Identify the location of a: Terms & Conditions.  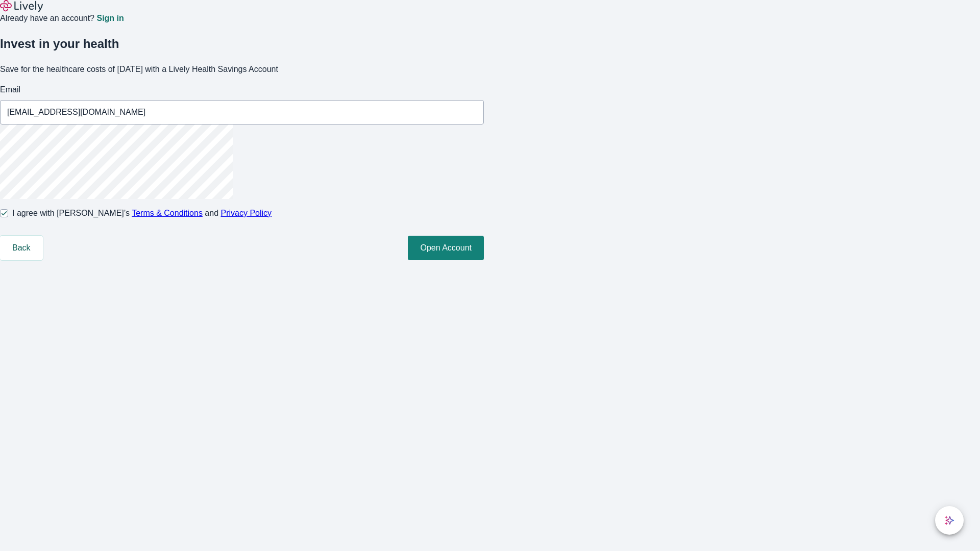
(167, 213).